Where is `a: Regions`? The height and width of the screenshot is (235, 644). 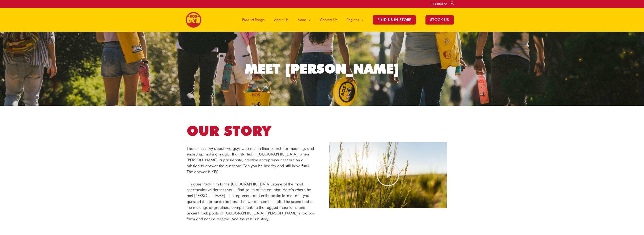 a: Regions is located at coordinates (355, 20).